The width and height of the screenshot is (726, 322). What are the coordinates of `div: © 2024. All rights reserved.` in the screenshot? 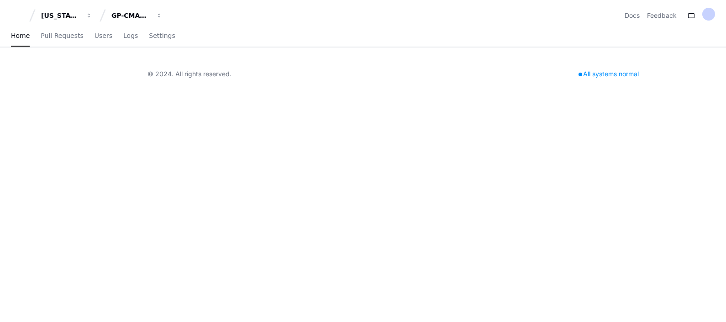 It's located at (189, 74).